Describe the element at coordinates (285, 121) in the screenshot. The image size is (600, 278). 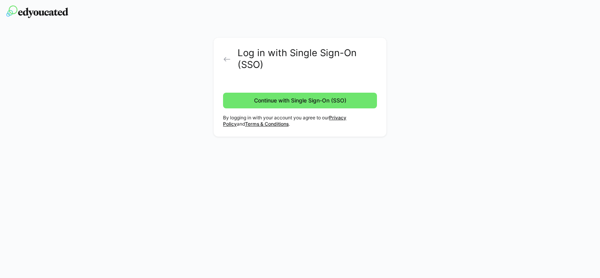
I see `a: Privacy Policy` at that location.